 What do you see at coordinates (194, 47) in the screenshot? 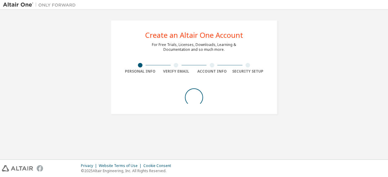
I see `div: For Free Trials, Licenses, Downloads, Learning & Documentation and so much more.` at bounding box center [194, 47].